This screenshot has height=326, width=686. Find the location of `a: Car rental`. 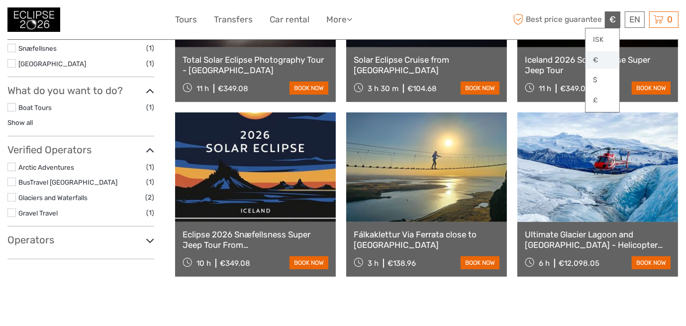

a: Car rental is located at coordinates (289, 19).